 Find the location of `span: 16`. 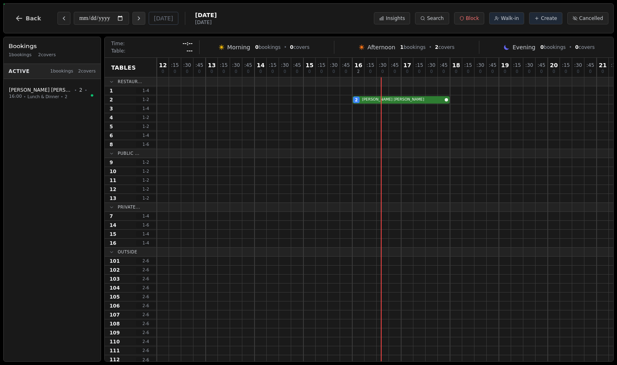

span: 16 is located at coordinates (113, 243).